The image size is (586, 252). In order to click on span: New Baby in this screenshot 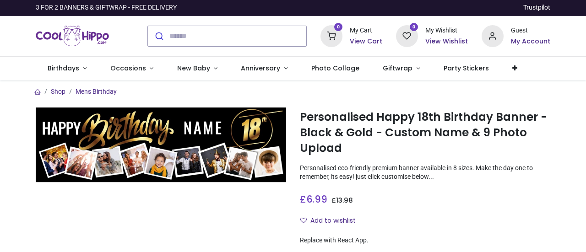, I will do `click(194, 68)`.